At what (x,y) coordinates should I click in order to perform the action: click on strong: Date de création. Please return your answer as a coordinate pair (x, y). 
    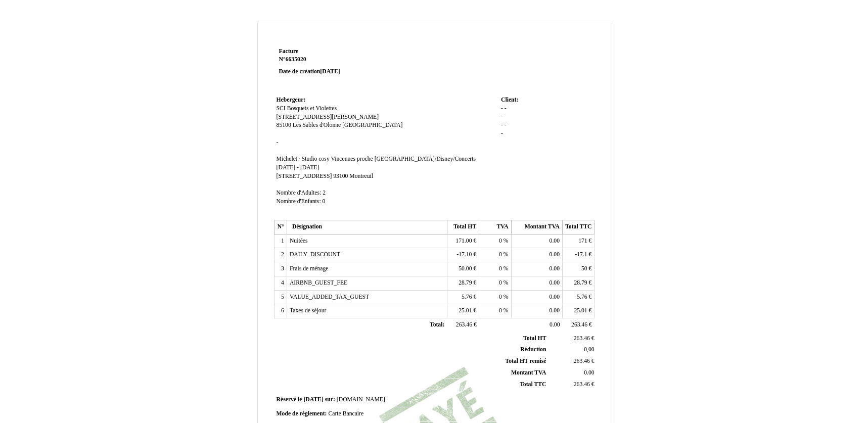
    Looking at the image, I should click on (309, 71).